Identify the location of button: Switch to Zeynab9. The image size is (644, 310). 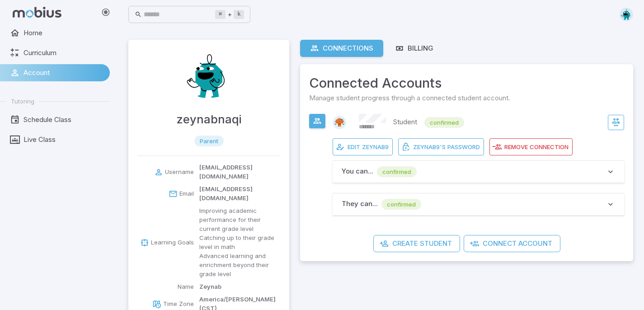
(616, 122).